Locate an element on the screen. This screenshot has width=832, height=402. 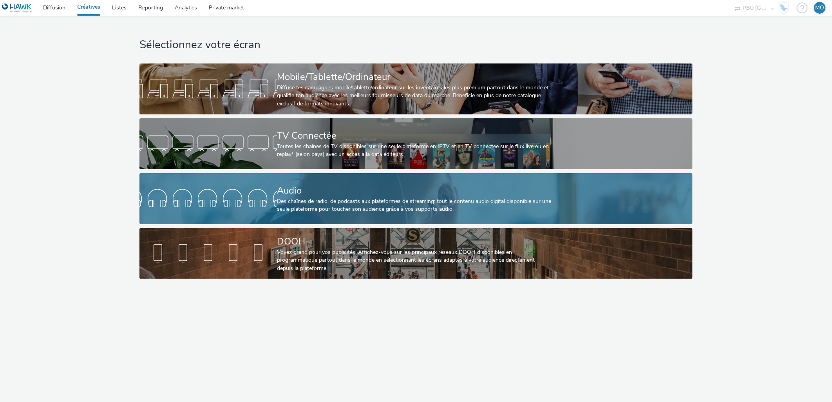
div: Audio is located at coordinates (414, 190).